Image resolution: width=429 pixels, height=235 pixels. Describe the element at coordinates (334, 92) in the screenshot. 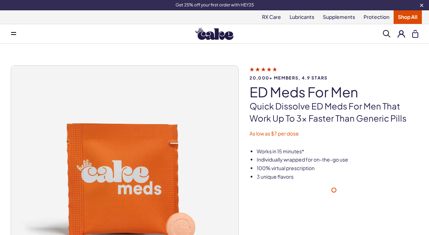

I see `h1: ED Meds for Men` at that location.